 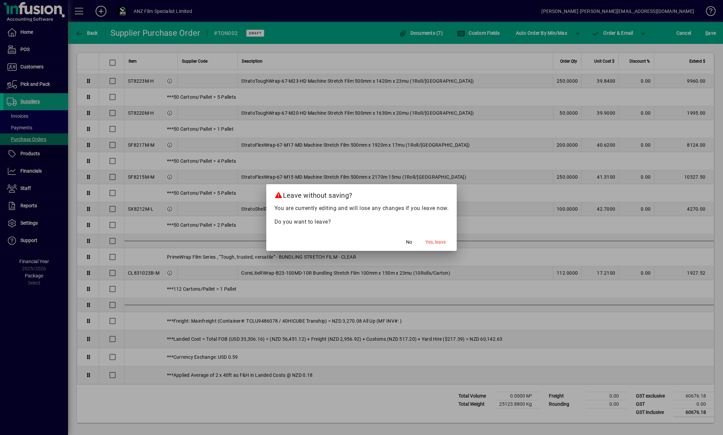 What do you see at coordinates (409, 242) in the screenshot?
I see `span: No` at bounding box center [409, 242].